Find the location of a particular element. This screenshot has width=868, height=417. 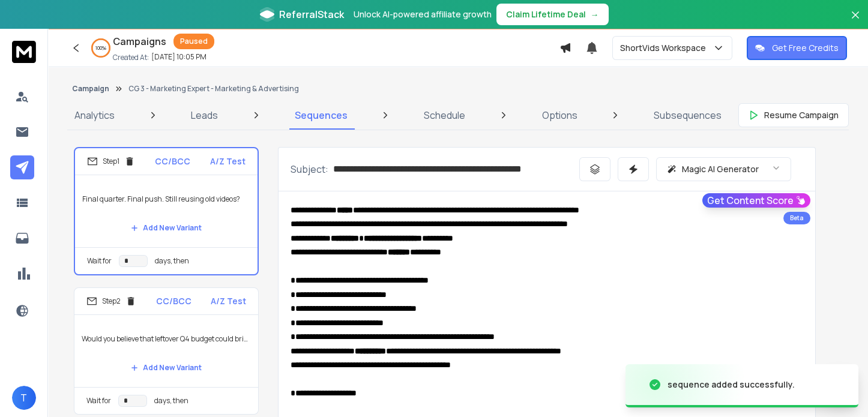

div: Step 1 is located at coordinates (111, 162).